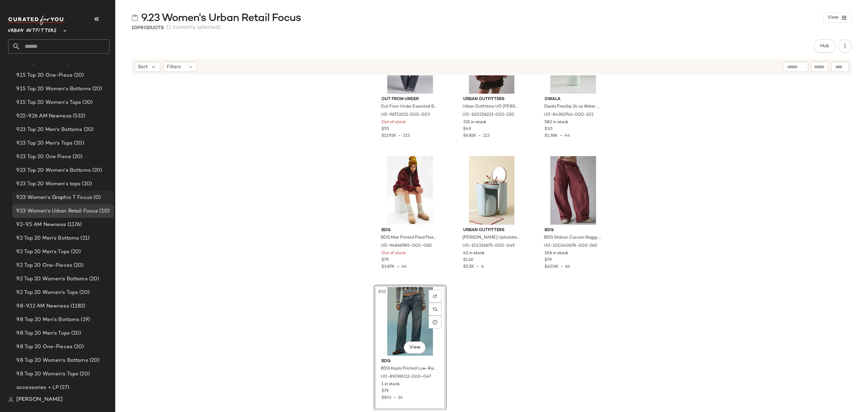 This screenshot has width=868, height=412. I want to click on span: 4, so click(483, 267).